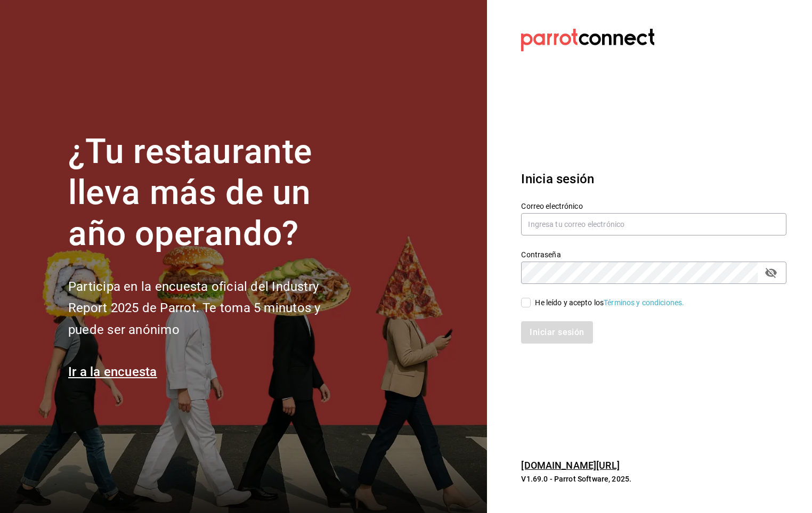 The image size is (812, 513). Describe the element at coordinates (212, 193) in the screenshot. I see `h1: ¿Tu restaurante lleva más de un año operando?` at that location.